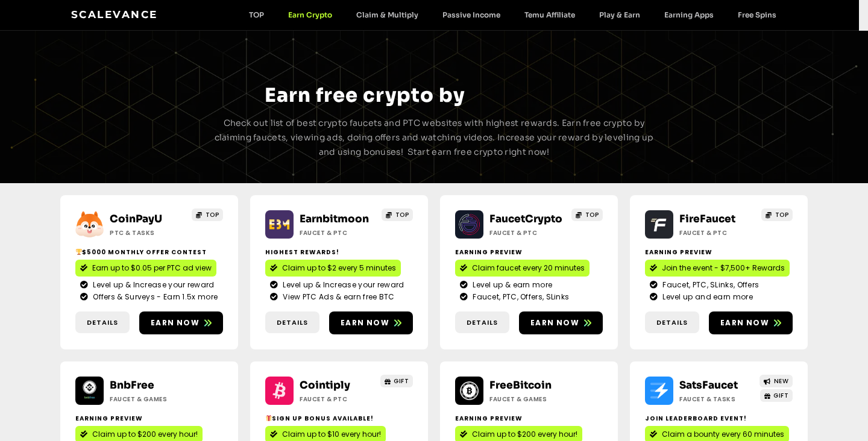 The image size is (868, 441). Describe the element at coordinates (337, 297) in the screenshot. I see `span: View PTC Ads & earn free BTC` at that location.